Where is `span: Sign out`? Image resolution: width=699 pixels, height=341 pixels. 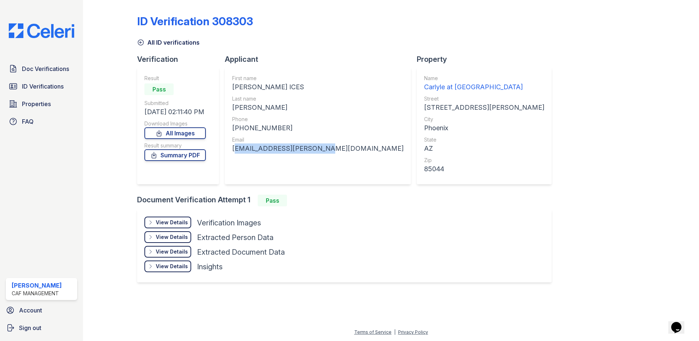 span: Sign out is located at coordinates (30, 328).